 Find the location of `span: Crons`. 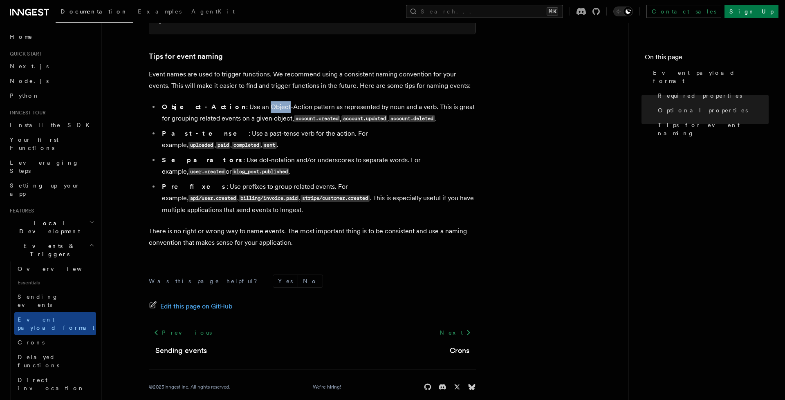

span: Crons is located at coordinates (31, 343).